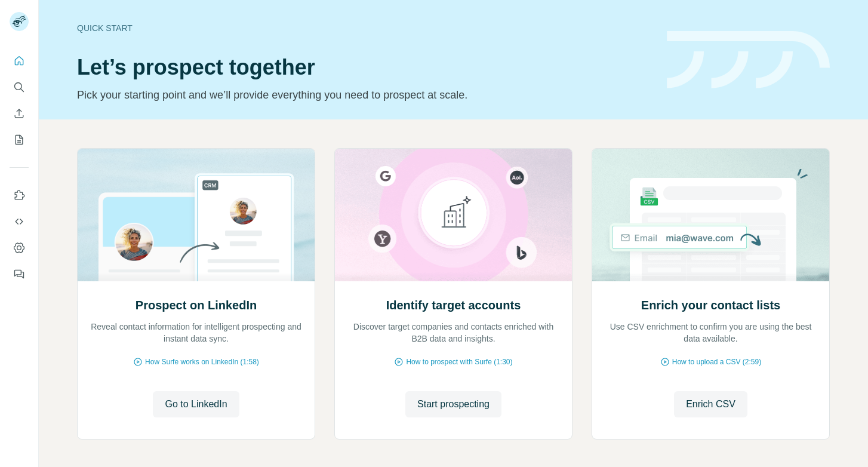 This screenshot has height=467, width=868. What do you see at coordinates (453, 404) in the screenshot?
I see `button: Start prospecting` at bounding box center [453, 404].